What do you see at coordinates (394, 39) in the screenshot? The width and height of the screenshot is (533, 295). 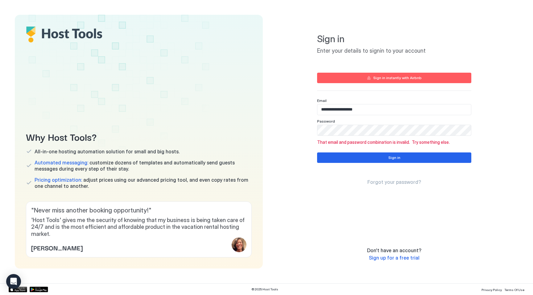 I see `span: Sign in` at bounding box center [394, 39].